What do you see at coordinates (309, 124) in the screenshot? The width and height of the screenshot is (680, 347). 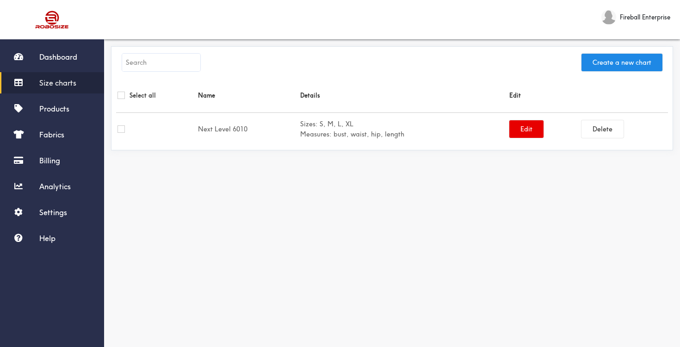 I see `b: Sizes:` at bounding box center [309, 124].